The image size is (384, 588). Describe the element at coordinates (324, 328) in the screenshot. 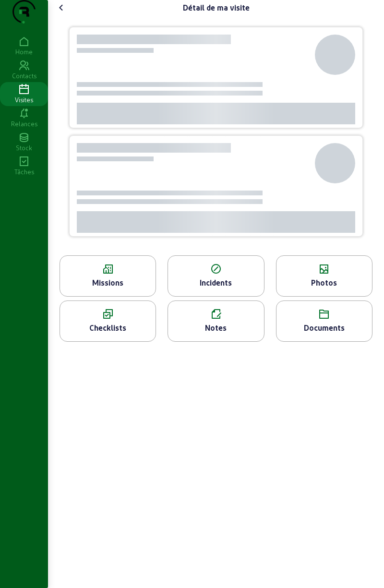

I see `div: Documents` at that location.